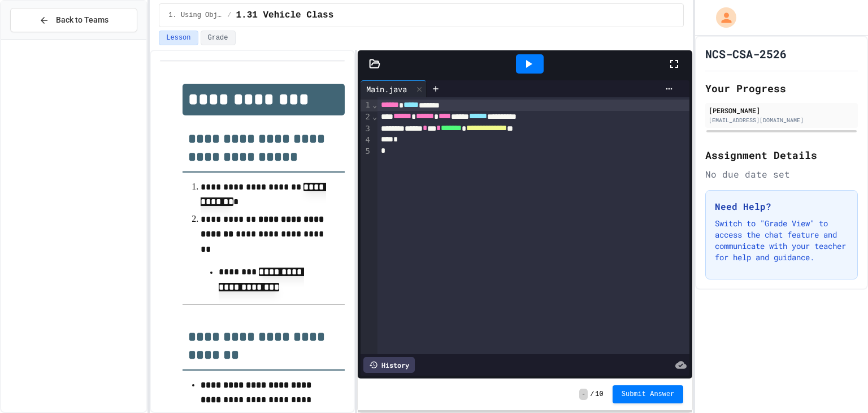 This screenshot has width=868, height=413. What do you see at coordinates (367, 140) in the screenshot?
I see `div: 4` at bounding box center [367, 140].